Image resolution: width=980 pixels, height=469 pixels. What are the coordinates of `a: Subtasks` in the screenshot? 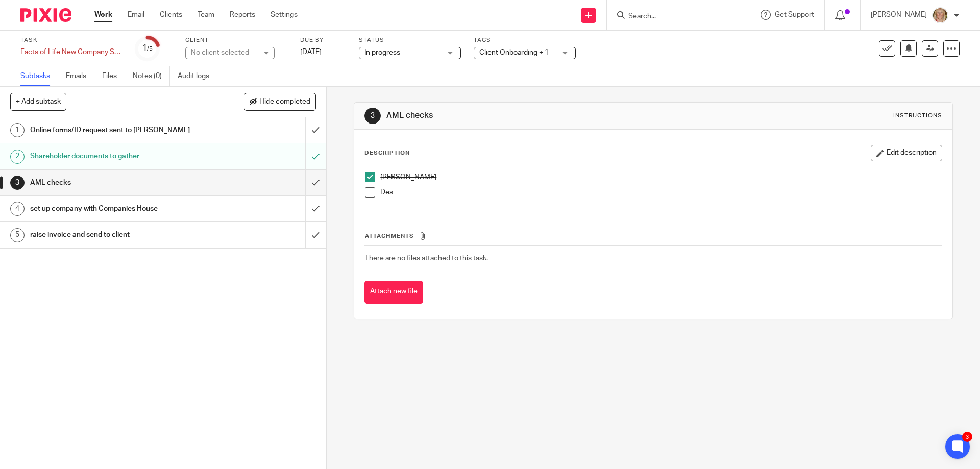 It's located at (39, 76).